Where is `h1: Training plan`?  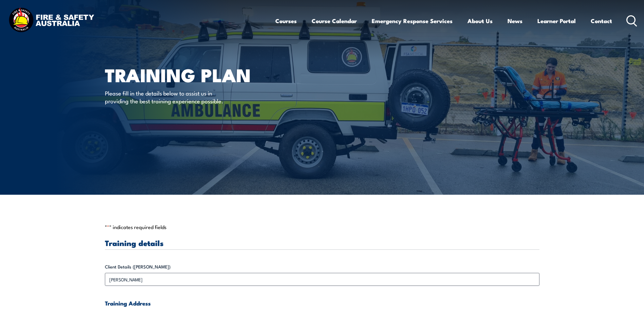 h1: Training plan is located at coordinates (189, 74).